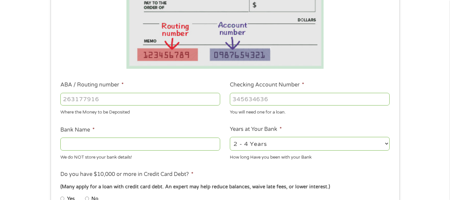  I want to click on input: 345634636, so click(310, 99).